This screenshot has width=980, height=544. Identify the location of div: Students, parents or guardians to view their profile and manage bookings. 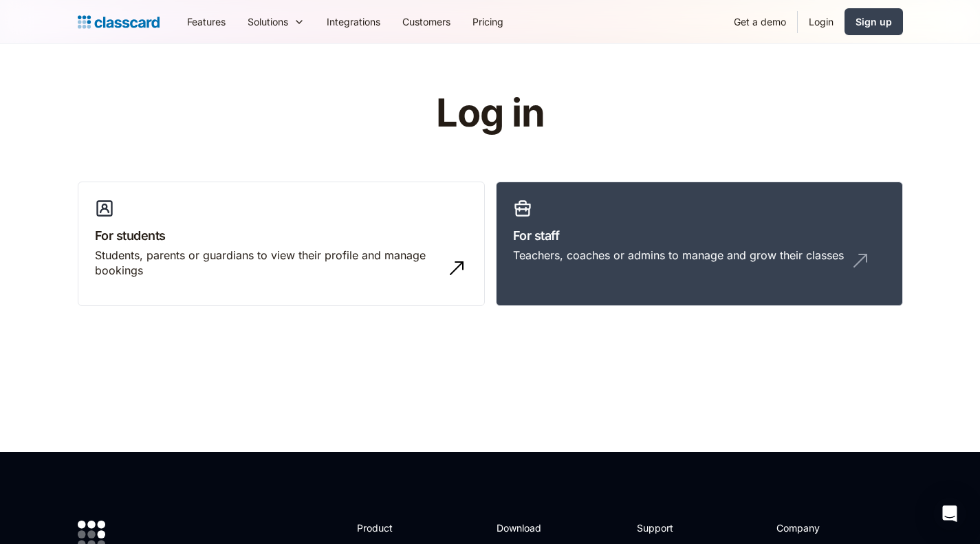
(268, 263).